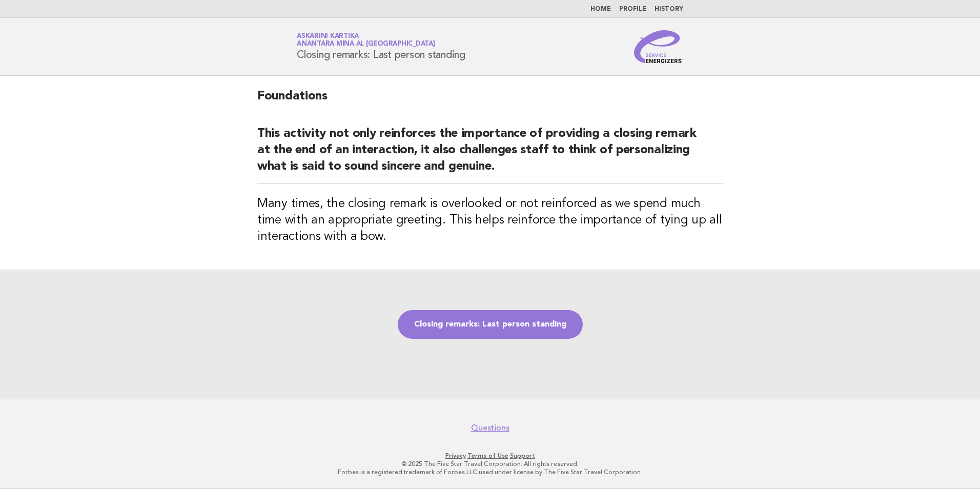 The width and height of the screenshot is (980, 489). Describe the element at coordinates (669, 9) in the screenshot. I see `a: History` at that location.